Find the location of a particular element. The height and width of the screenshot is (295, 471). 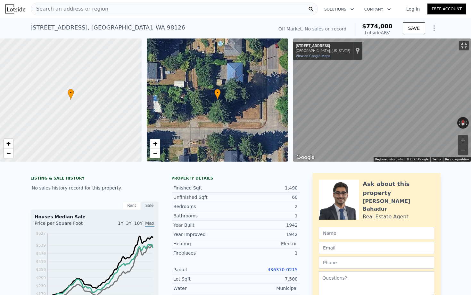

span: 10Y is located at coordinates (138, 223).